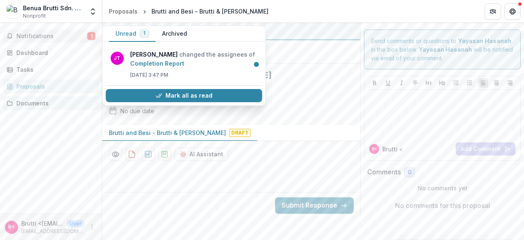 This screenshot has height=240, width=524. Describe the element at coordinates (442, 49) in the screenshot. I see `div: Send comments or questions to in the box below. will be notified via email of your comment.` at that location.